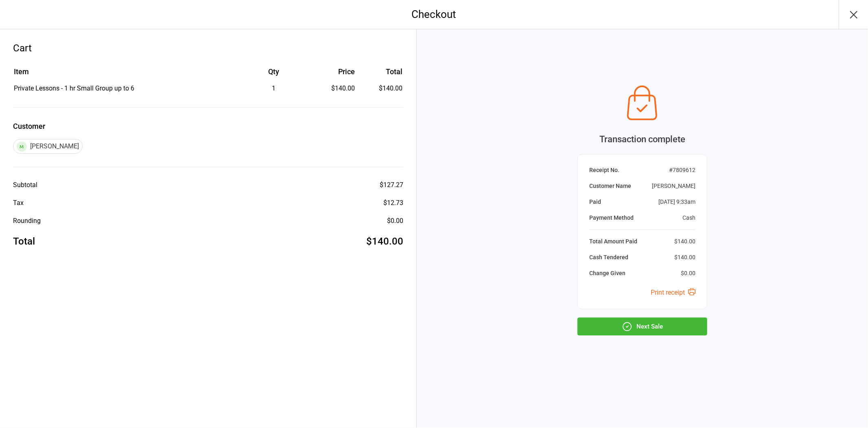 This screenshot has width=868, height=428. Describe the element at coordinates (611, 218) in the screenshot. I see `div: Payment Method` at that location.